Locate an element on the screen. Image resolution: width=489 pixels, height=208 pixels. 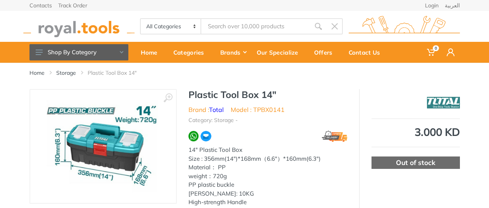
div: Size : 356mm(14")*168mm（6.6"）*160mm(6.3") is located at coordinates (268, 159).